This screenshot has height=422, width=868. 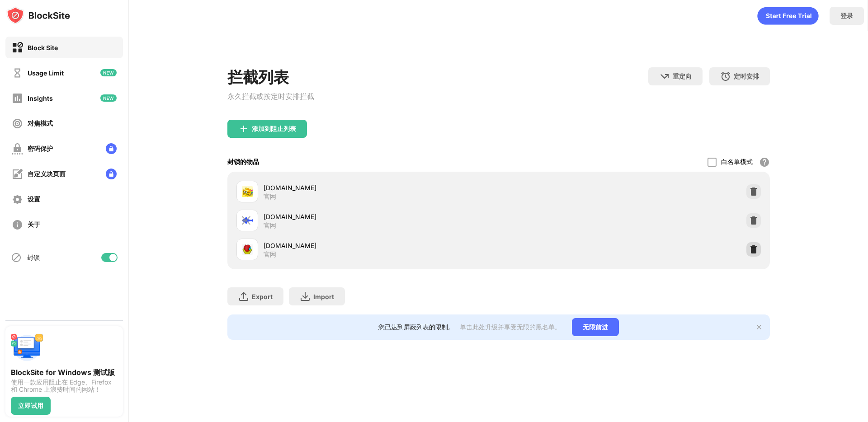 I want to click on div: 设置, so click(x=34, y=199).